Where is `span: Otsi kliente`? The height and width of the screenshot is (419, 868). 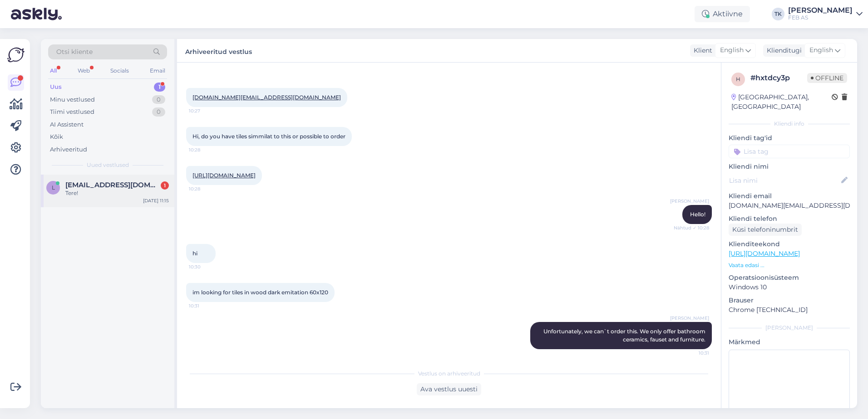 span: Otsi kliente is located at coordinates (74, 52).